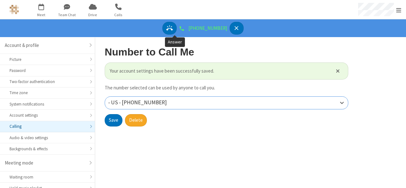 The image size is (406, 188). What do you see at coordinates (47, 104) in the screenshot?
I see `div: System notifications` at bounding box center [47, 104].